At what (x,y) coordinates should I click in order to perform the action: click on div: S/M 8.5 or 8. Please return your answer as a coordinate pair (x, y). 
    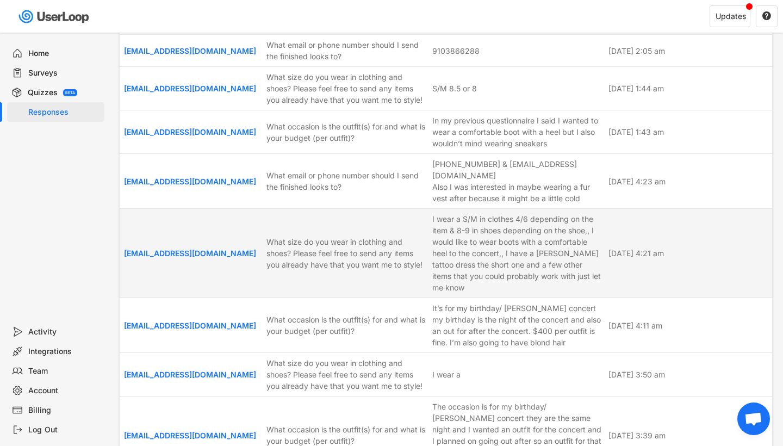
    Looking at the image, I should click on (454, 88).